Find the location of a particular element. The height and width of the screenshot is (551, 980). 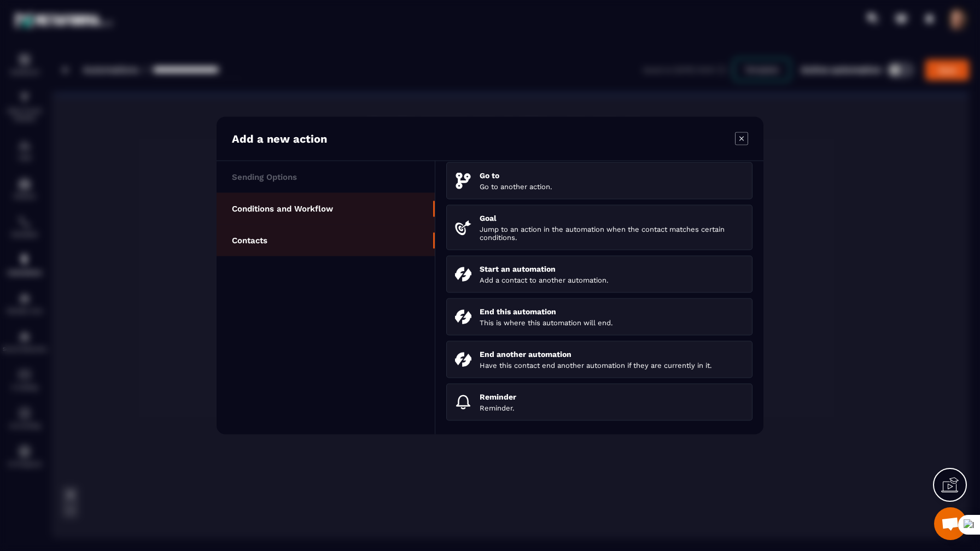

p: Go to another action. is located at coordinates (611, 186).